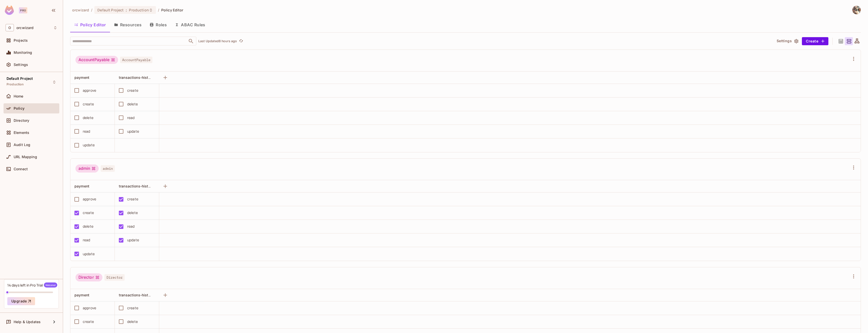  Describe the element at coordinates (89, 278) in the screenshot. I see `div: Director` at that location.